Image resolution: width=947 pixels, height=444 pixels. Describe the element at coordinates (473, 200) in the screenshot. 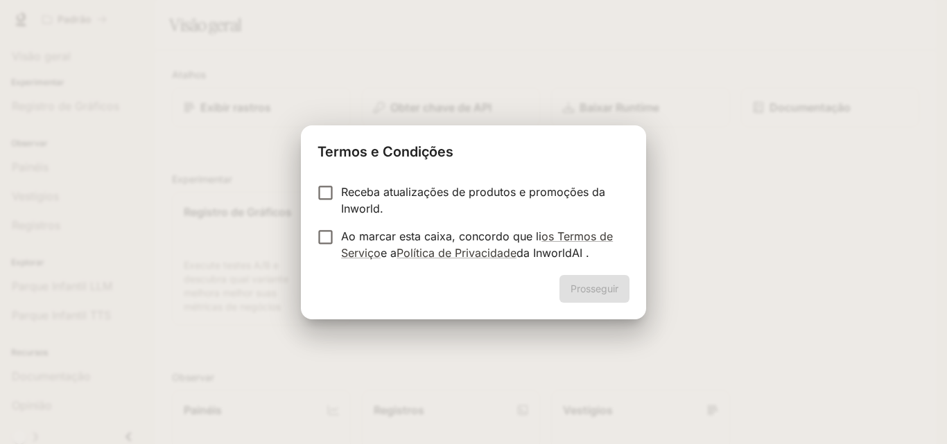

I see `font: Receba atualizações de produtos e promoções da Inworld.` at that location.